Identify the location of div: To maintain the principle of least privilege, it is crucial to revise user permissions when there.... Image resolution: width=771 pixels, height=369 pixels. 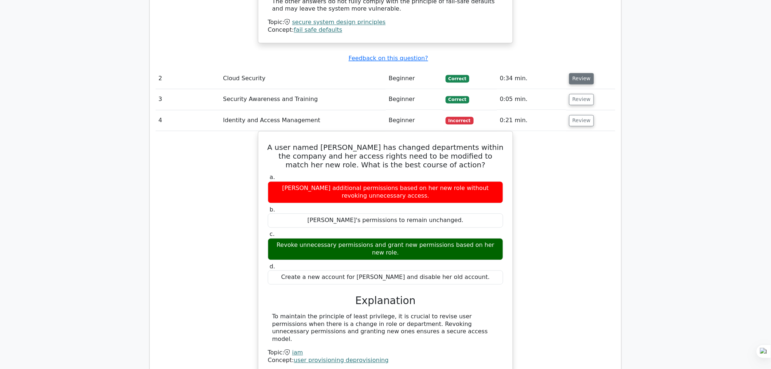
(386, 328).